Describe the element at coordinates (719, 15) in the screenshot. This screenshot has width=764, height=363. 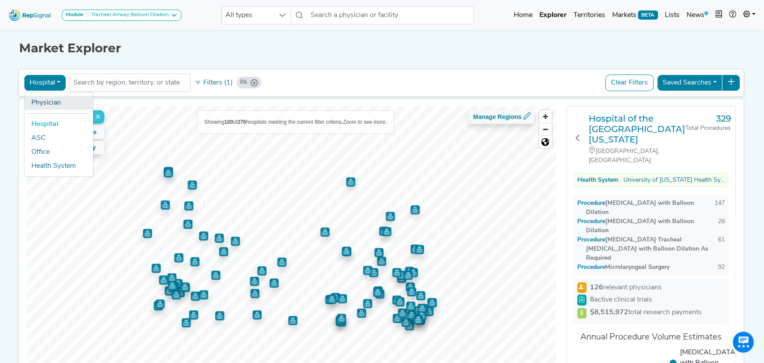
I see `button: Intel Book` at that location.